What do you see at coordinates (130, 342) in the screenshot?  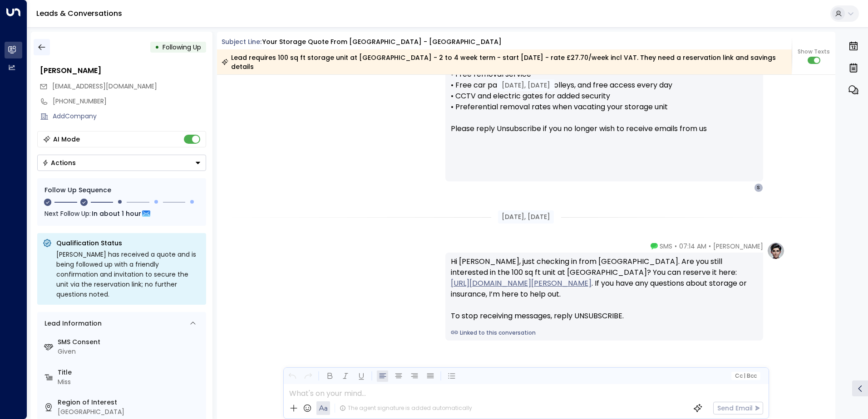 I see `label: SMS Consent` at bounding box center [130, 342].